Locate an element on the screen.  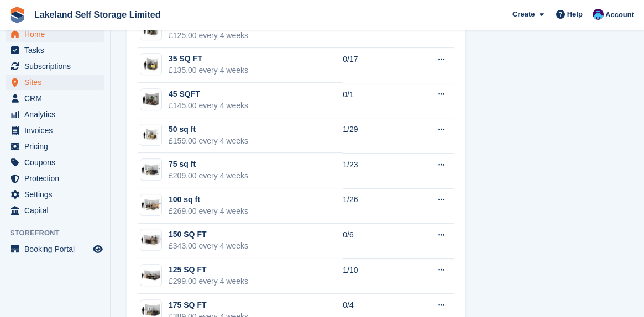
span: Tasks is located at coordinates (57, 50).